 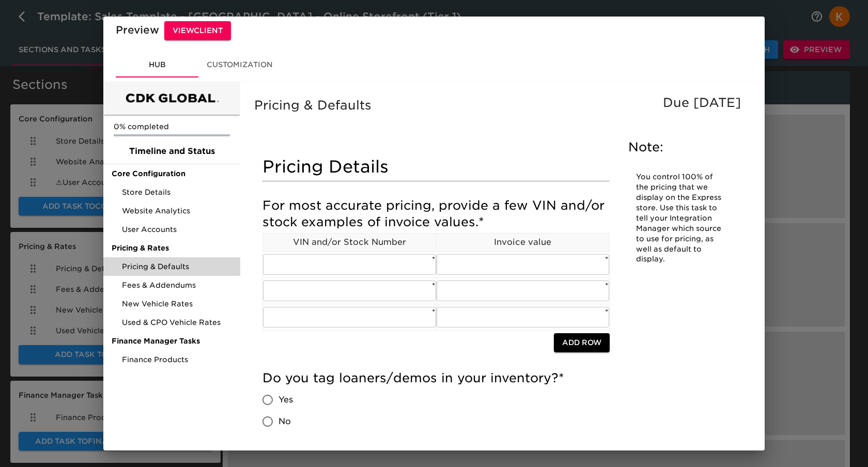 I want to click on button: Add Row, so click(x=582, y=342).